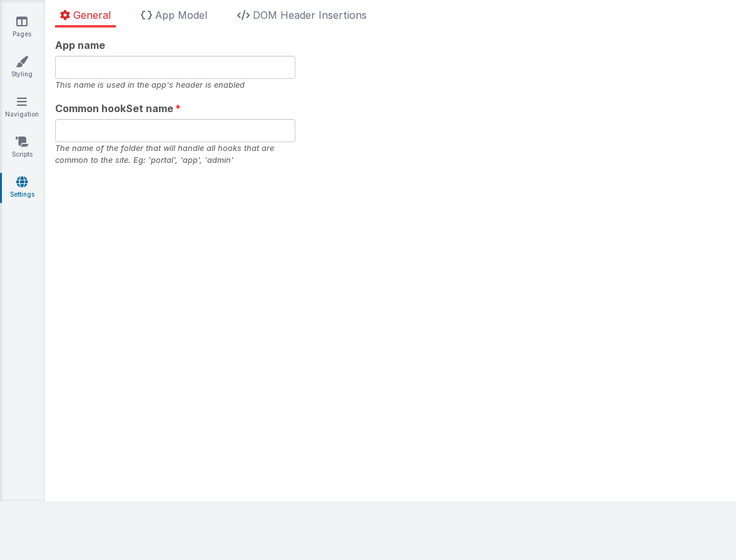  Describe the element at coordinates (175, 85) in the screenshot. I see `div: This name is used in the app's header is enabled` at that location.